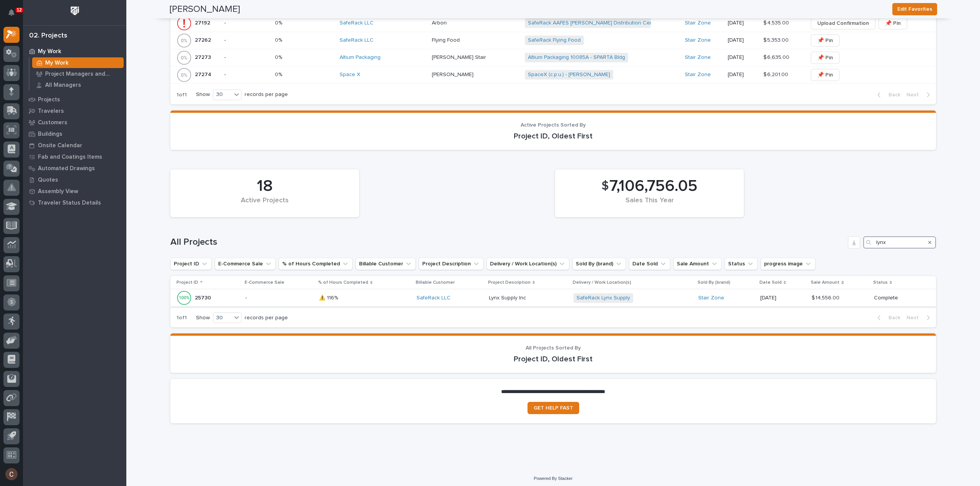  What do you see at coordinates (776, 22) in the screenshot?
I see `p: $ 4,535.00` at bounding box center [776, 22].